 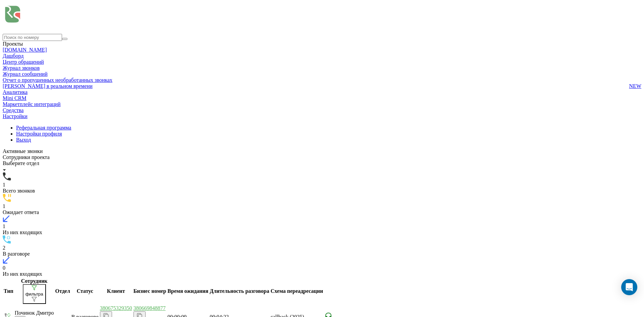 I want to click on span: Отчет о пропущенных необработанных звонках, so click(x=57, y=80).